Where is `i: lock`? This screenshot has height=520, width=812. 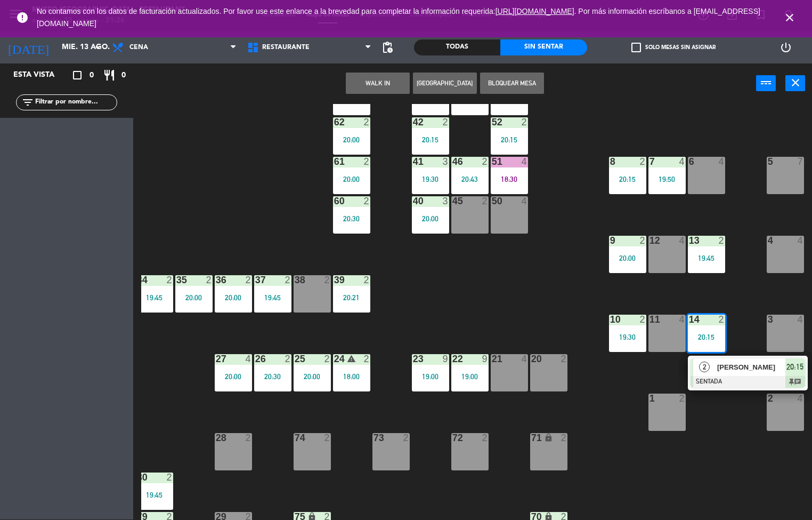 i: lock is located at coordinates (549, 437).